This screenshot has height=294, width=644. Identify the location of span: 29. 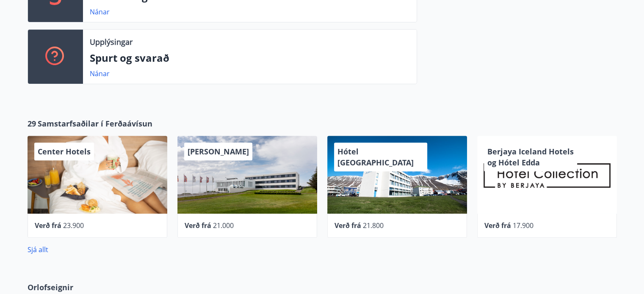
(32, 123).